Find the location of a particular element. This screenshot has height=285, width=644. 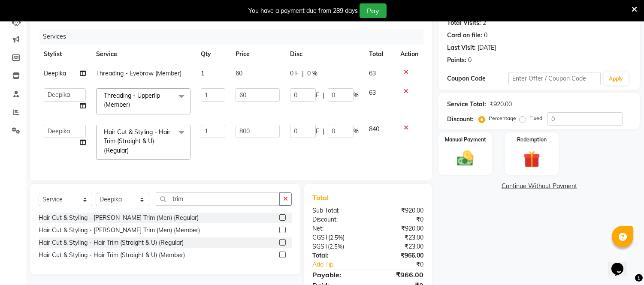

span: Total is located at coordinates (322, 197).